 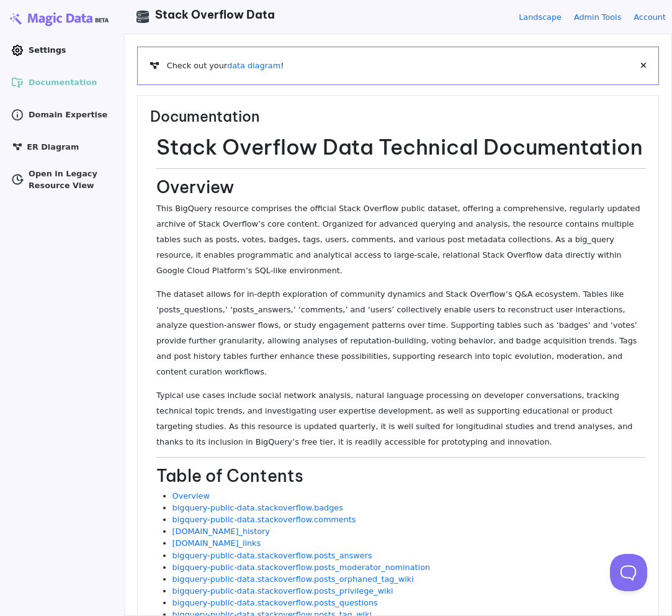 I want to click on p: The dataset allows for in-depth exploration of community dynamics and Stack Overflow’s Q&A ecosys..., so click(x=401, y=333).